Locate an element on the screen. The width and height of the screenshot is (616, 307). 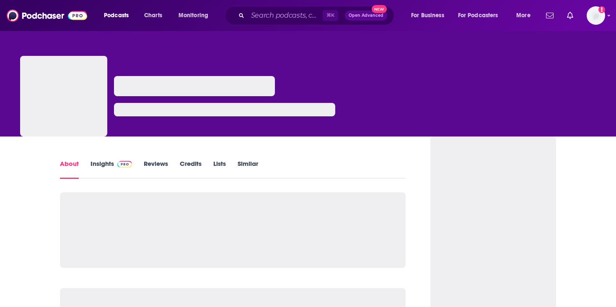
div: Search podcasts, credits, & more... is located at coordinates (317, 16).